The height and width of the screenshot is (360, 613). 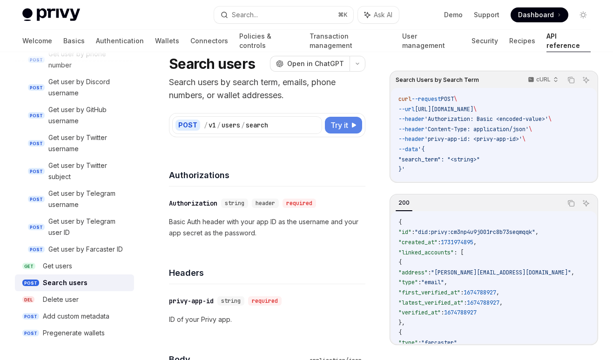 I want to click on div: Authorization, so click(x=193, y=203).